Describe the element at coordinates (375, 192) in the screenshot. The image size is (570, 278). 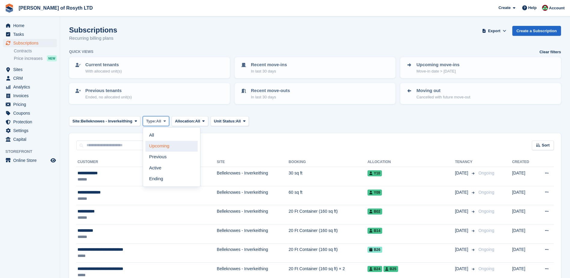
I see `span: Y09` at that location.